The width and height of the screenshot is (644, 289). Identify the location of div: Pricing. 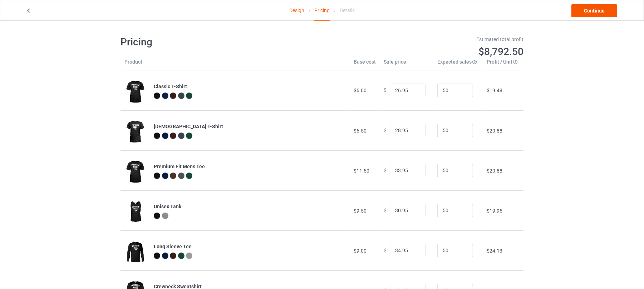
(322, 11).